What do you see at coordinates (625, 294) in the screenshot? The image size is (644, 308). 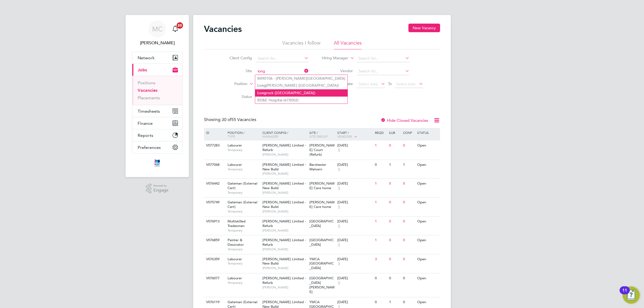 I see `div: 11` at bounding box center [625, 294].